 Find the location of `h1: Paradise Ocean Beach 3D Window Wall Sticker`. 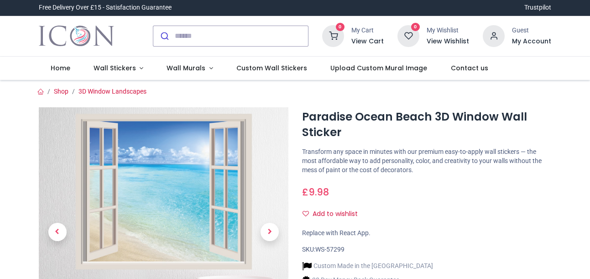

h1: Paradise Ocean Beach 3D Window Wall Sticker is located at coordinates (427, 125).